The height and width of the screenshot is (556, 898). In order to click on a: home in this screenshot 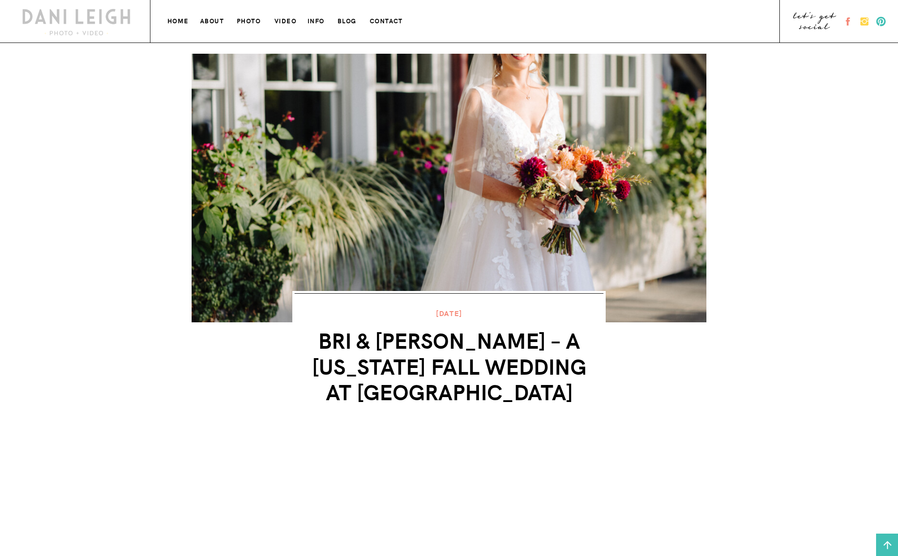, I will do `click(179, 20)`.